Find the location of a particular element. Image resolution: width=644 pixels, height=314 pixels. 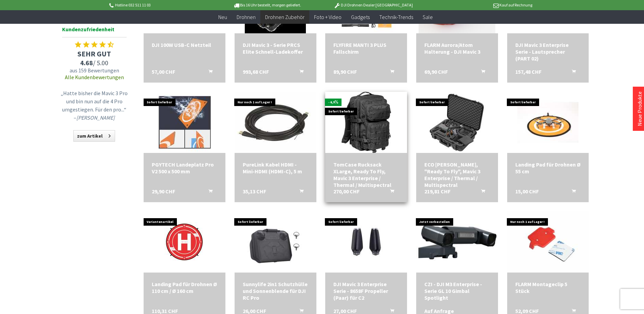

a: DJI Mavic 3 Enterprise Serie - Lautsprecher (PART 02) 157,48 CHF In den Warenkorb is located at coordinates (548, 52).